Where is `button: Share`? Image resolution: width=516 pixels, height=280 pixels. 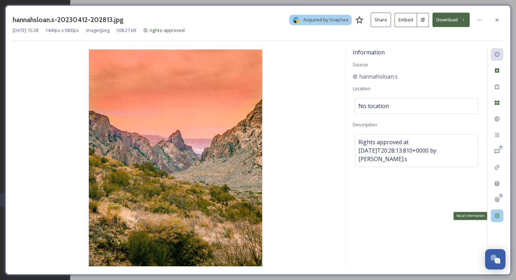
button: Share is located at coordinates (381, 20).